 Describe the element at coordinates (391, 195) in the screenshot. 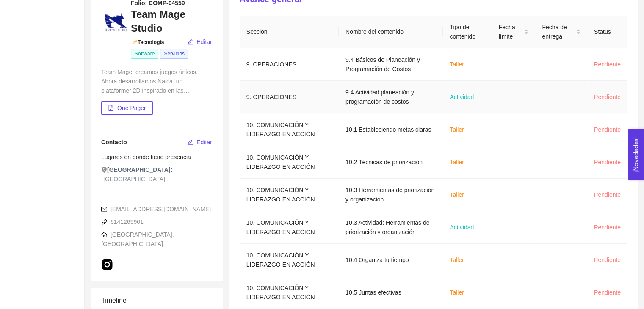

I see `td: 10.3 Herramientas de priorización y organización` at that location.